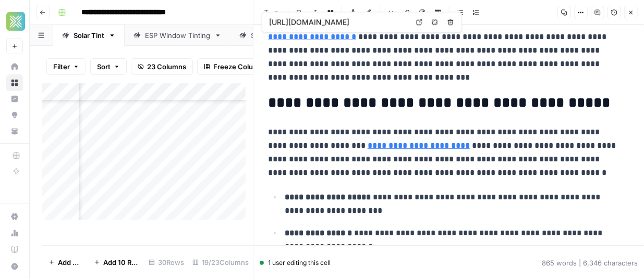 The image size is (644, 279). I want to click on a: ESP Window Tinting, so click(177, 36).